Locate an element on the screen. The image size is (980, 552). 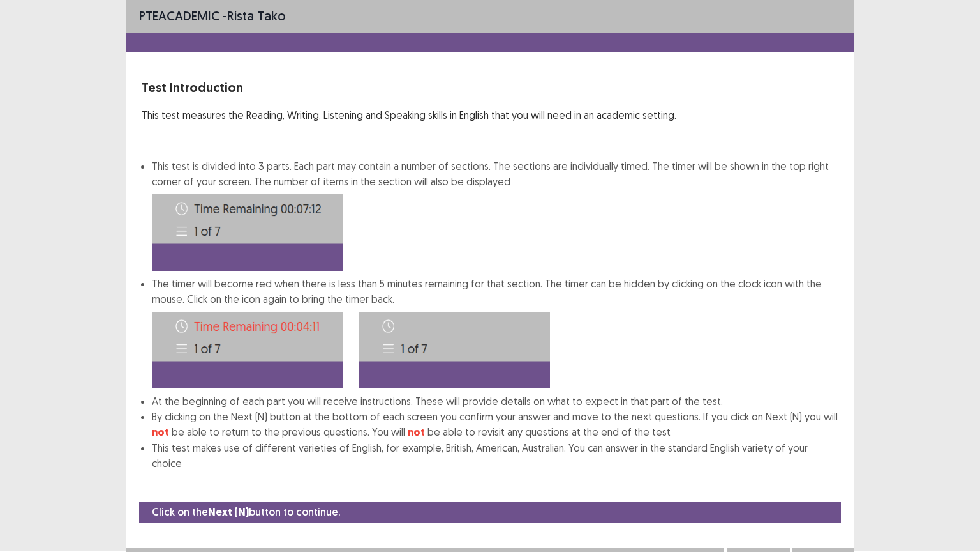
p: Click on the button to continue. is located at coordinates (245, 511).